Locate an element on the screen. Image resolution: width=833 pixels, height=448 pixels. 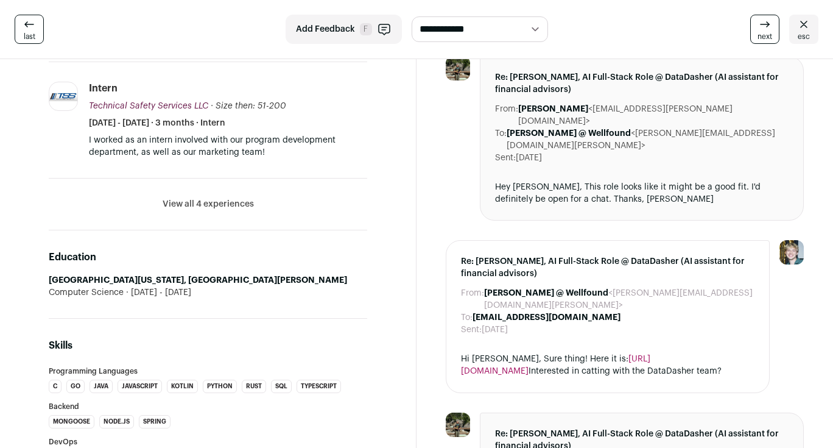
li: Kotlin is located at coordinates (182, 386).